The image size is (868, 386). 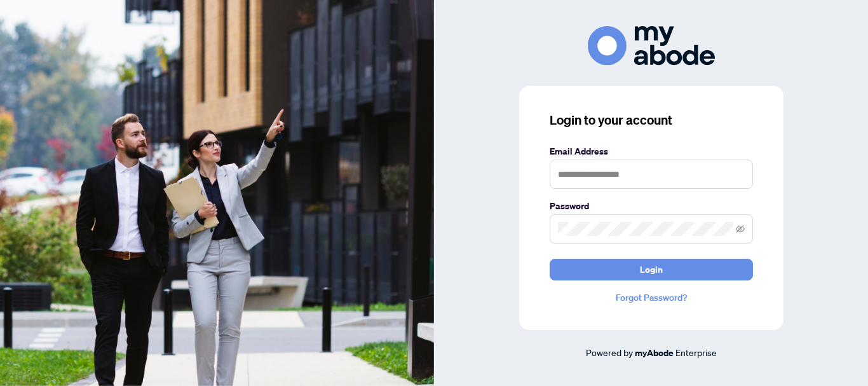 What do you see at coordinates (651, 151) in the screenshot?
I see `label: Email Address` at bounding box center [651, 151].